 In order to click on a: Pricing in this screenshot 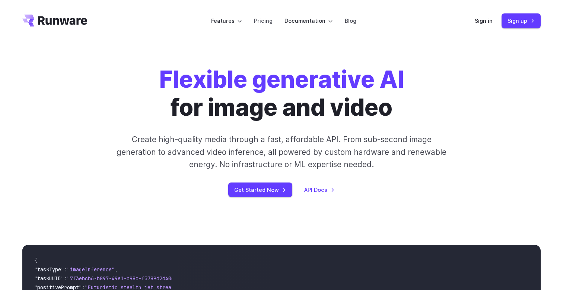, I will do `click(263, 20)`.